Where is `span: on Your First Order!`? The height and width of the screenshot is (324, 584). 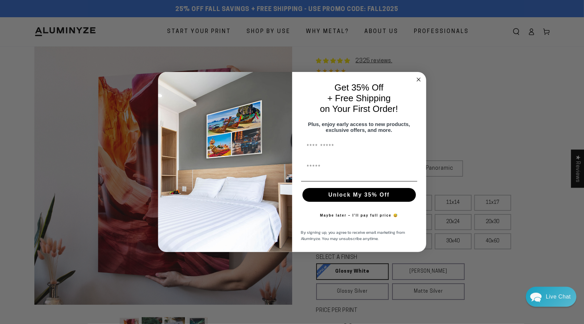
span: on Your First Order! is located at coordinates (359, 109).